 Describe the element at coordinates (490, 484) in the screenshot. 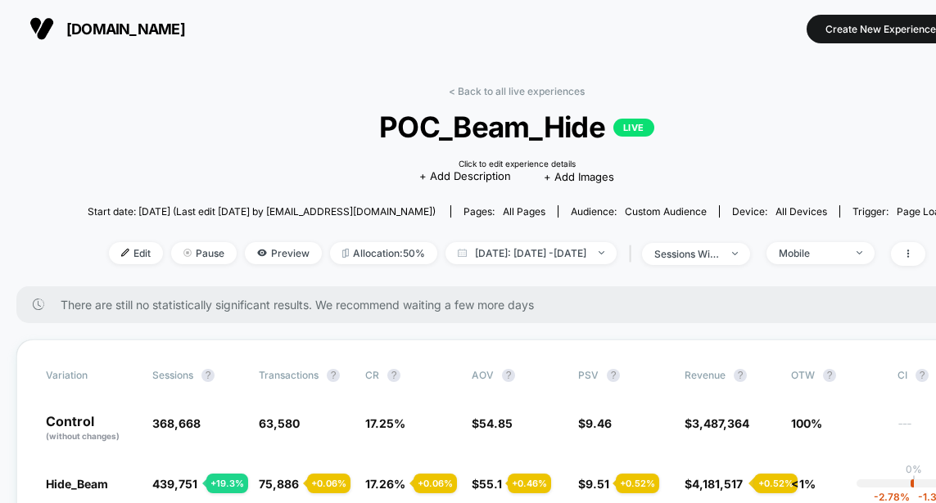

I see `span: 55.1` at that location.